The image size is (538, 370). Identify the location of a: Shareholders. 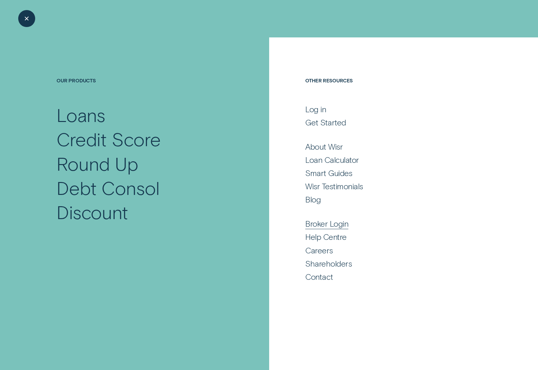
(393, 263).